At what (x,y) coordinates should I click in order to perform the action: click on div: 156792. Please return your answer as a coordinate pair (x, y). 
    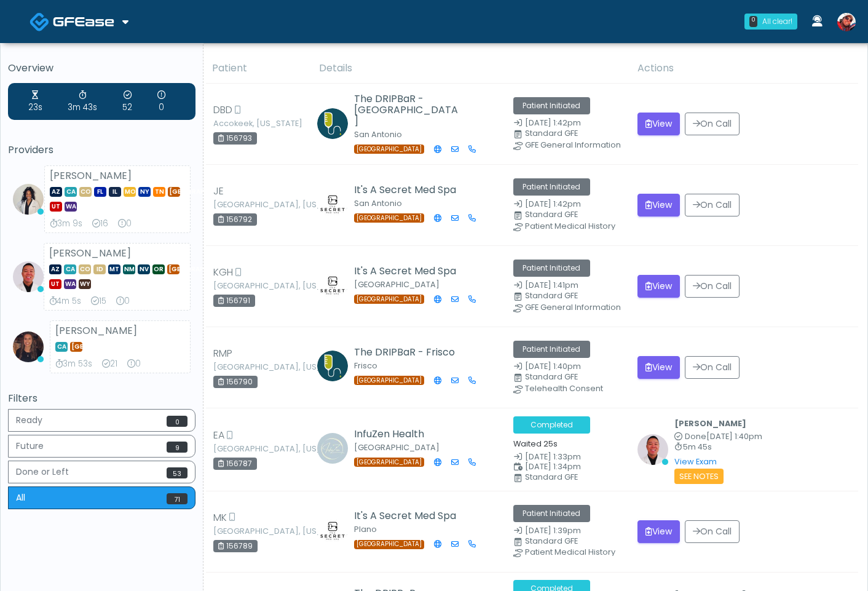
    Looking at the image, I should click on (235, 219).